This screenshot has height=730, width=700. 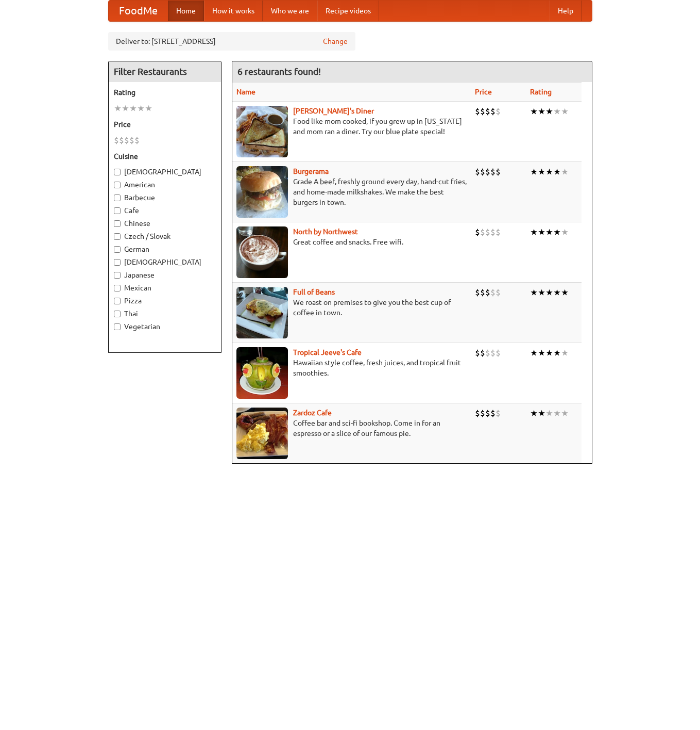 I want to click on b: Zardoz Cafe, so click(x=312, y=413).